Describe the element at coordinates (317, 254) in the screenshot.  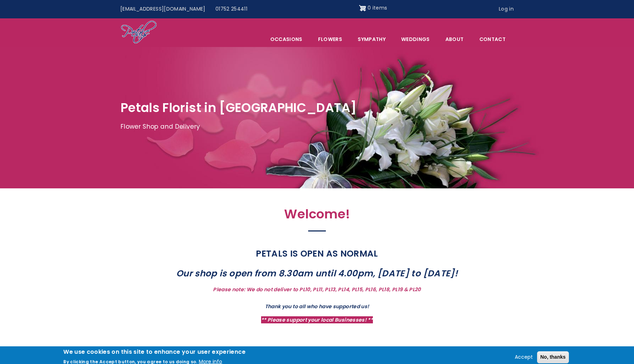
I see `strong: PETALS IS OPEN AS NORMAL` at that location.